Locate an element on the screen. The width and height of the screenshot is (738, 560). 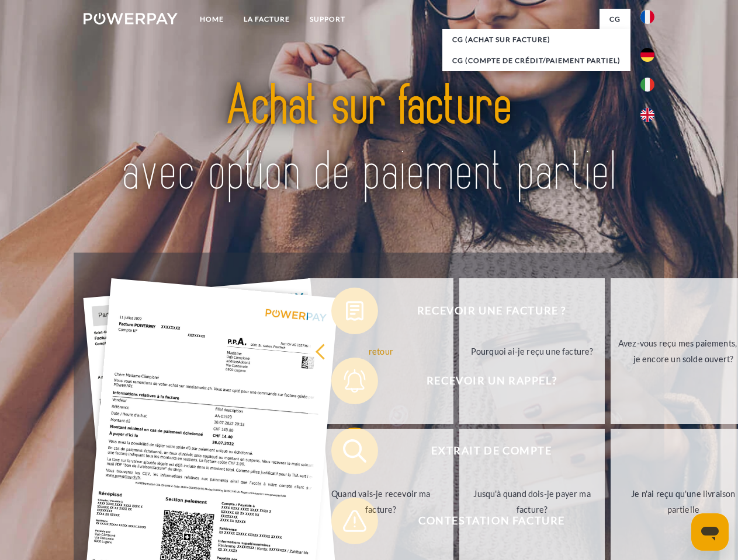
a: Support is located at coordinates (327, 20).